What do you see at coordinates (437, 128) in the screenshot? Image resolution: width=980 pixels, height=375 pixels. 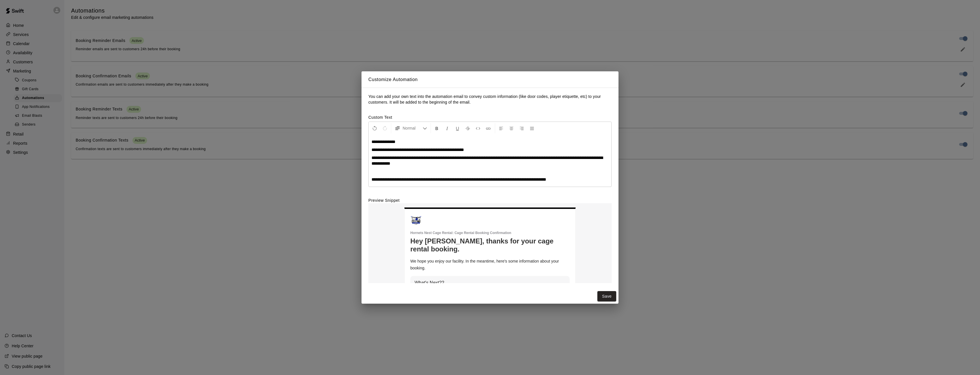 I see `button: Format Bold` at bounding box center [437, 128].